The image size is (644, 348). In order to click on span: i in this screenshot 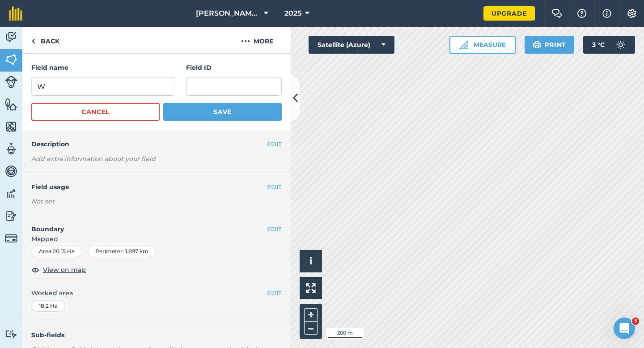, I will do `click(311, 261)`.